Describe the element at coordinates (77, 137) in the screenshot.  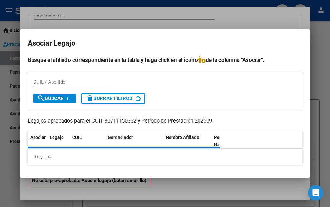
I see `span: CUIL` at that location.